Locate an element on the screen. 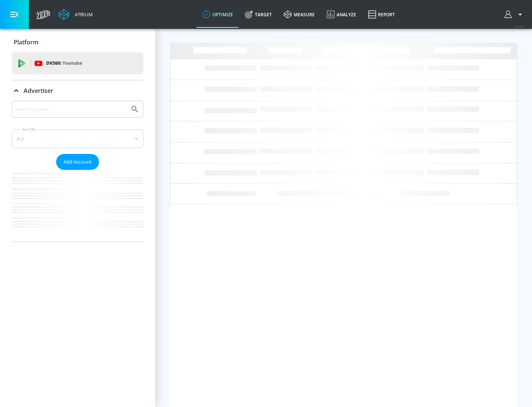 The image size is (532, 407). span: Add Account is located at coordinates (78, 162).